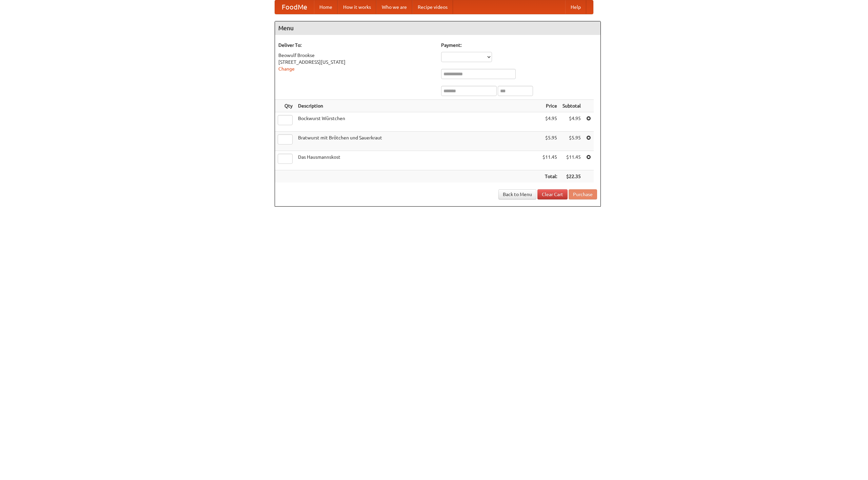 This screenshot has height=480, width=868. Describe the element at coordinates (583, 194) in the screenshot. I see `button: Purchase` at that location.